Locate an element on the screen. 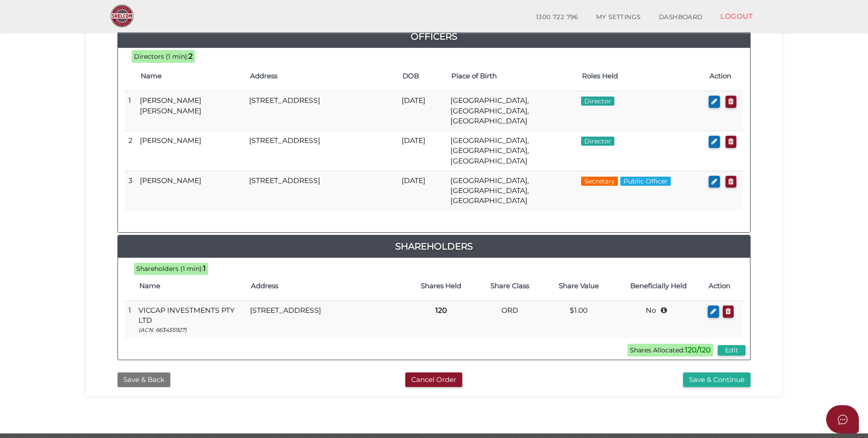 The height and width of the screenshot is (438, 868). td: 3 is located at coordinates (130, 190).